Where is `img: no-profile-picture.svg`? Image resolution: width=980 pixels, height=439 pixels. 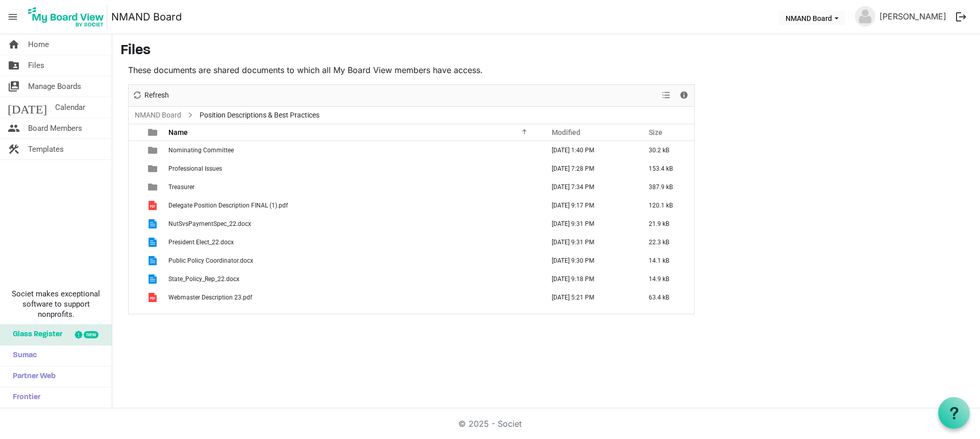
img: no-profile-picture.svg is located at coordinates (865, 16).